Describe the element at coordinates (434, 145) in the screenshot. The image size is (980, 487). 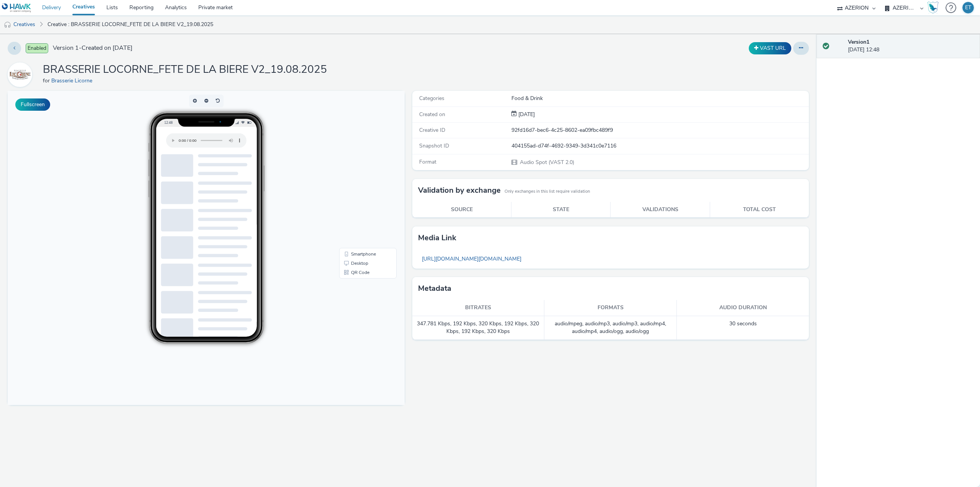
I see `span: Snapshot ID` at that location.